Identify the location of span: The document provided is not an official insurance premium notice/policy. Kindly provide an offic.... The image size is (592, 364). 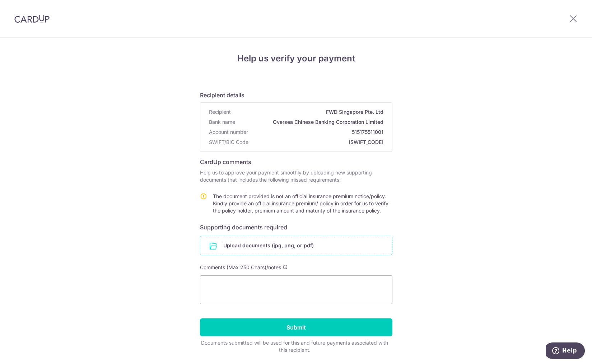
(300, 203).